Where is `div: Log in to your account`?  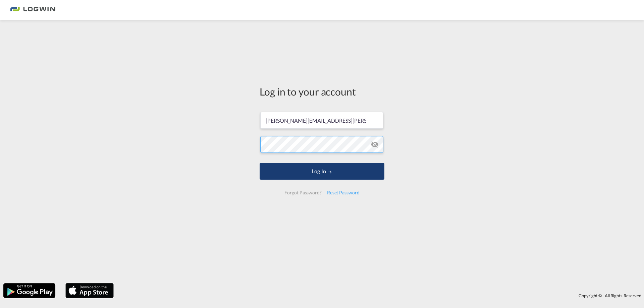
div: Log in to your account is located at coordinates (322, 92).